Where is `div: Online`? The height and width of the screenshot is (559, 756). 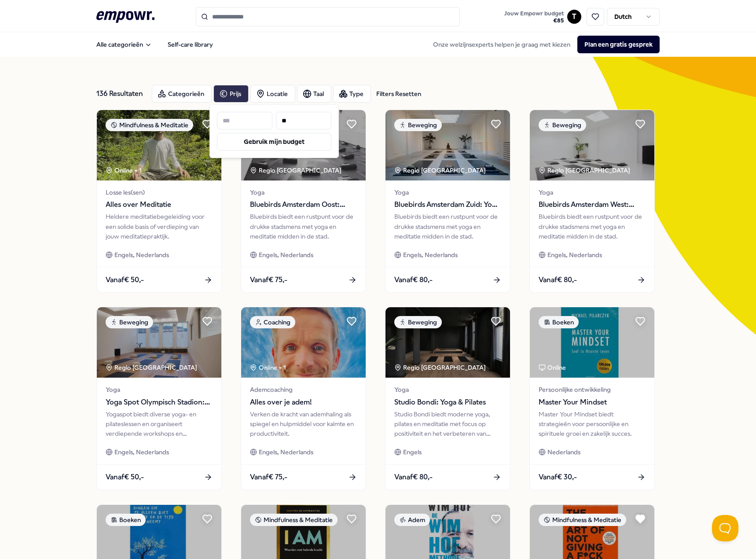
div: Online is located at coordinates (552, 367).